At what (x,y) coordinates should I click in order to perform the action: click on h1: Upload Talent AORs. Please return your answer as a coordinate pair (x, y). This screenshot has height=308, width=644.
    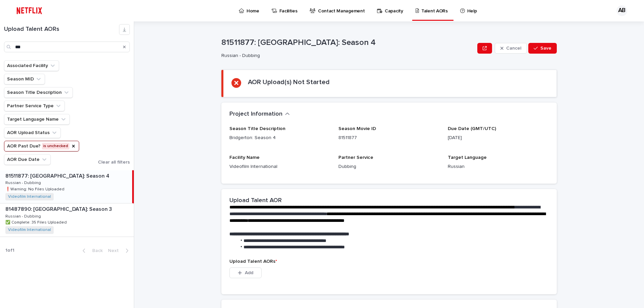
    Looking at the image, I should click on (61, 30).